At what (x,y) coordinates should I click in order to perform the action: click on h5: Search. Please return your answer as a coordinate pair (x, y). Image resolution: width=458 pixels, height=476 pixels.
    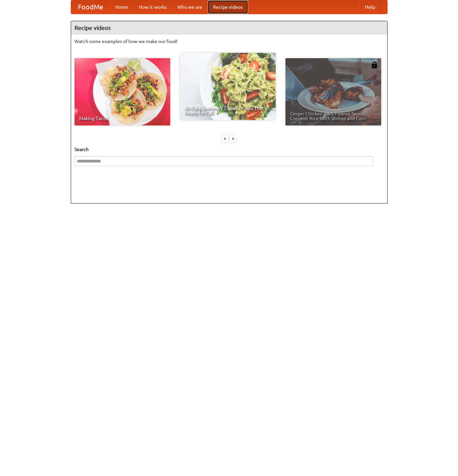
    Looking at the image, I should click on (229, 150).